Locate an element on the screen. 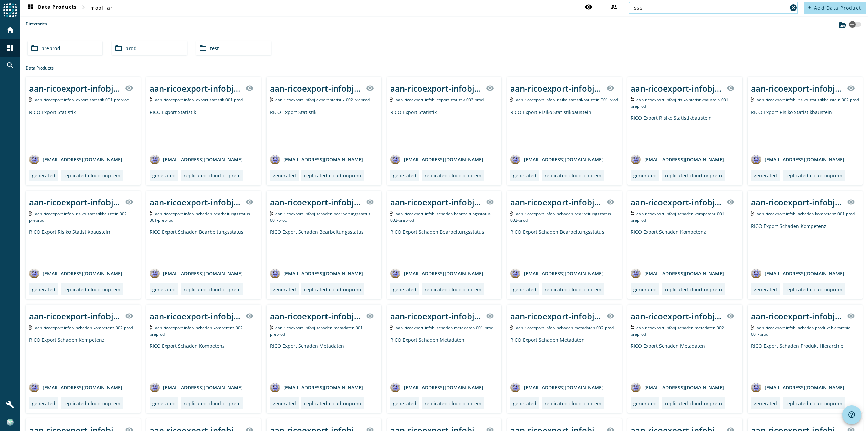  span: Kafka Topic: aan-ricoexport-infobj-schaden-kompetenz-001-preprod is located at coordinates (678, 217).